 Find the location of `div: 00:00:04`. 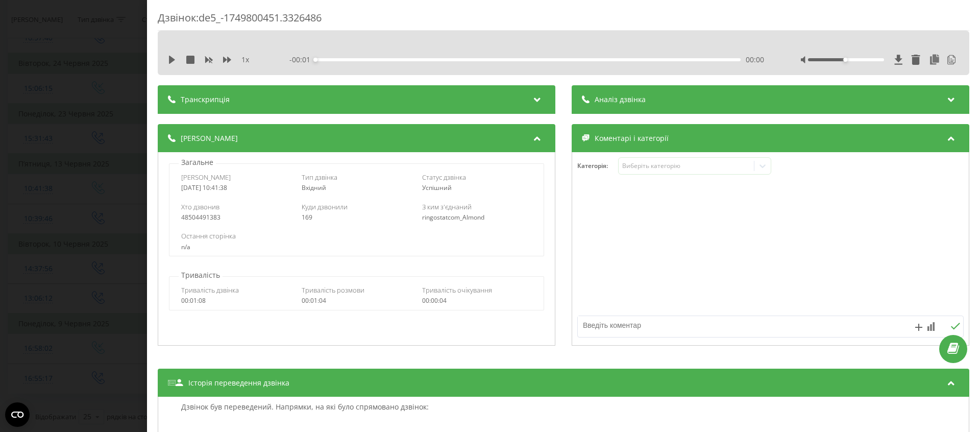

div: 00:00:04 is located at coordinates (476, 301).